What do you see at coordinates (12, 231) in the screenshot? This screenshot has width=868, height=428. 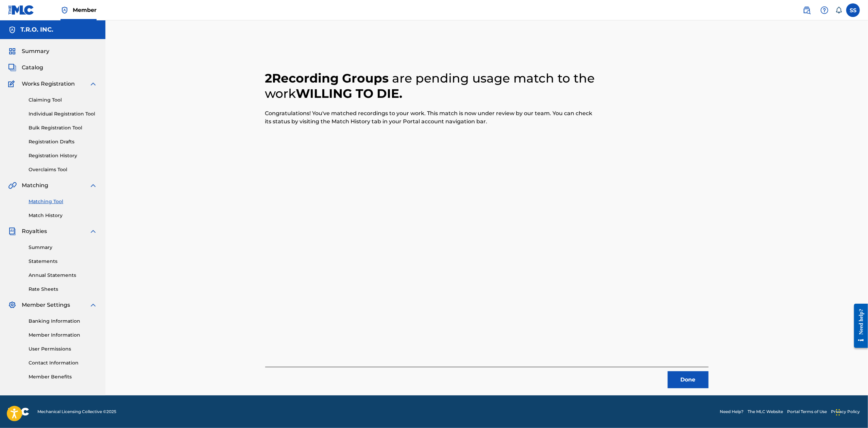 I see `img: Royalties` at bounding box center [12, 231].